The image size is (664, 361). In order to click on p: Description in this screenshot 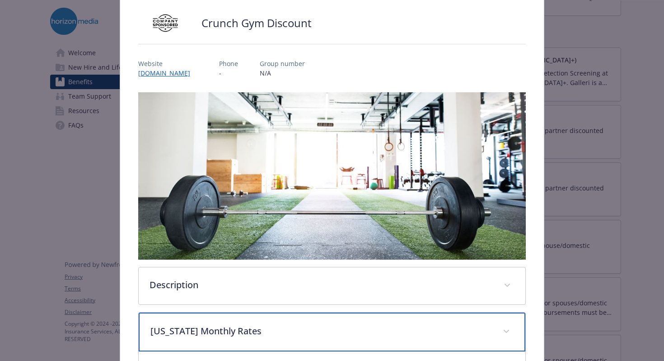, I will do `click(321, 285)`.